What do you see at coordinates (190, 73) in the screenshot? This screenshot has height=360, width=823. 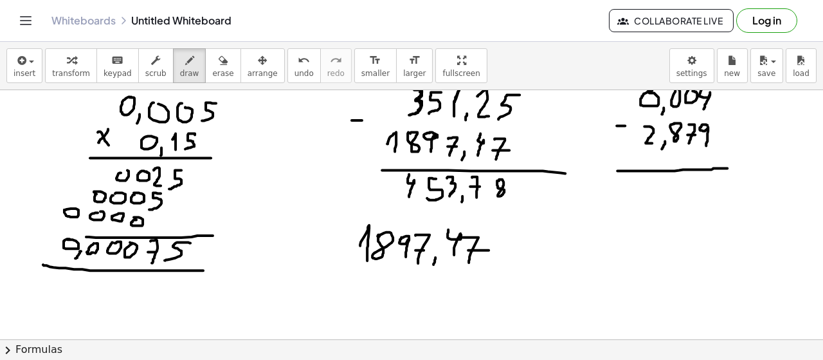 I see `span: draw` at bounding box center [190, 73].